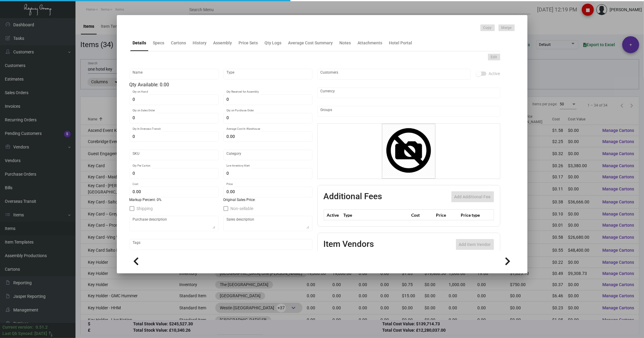 This screenshot has width=644, height=338. What do you see at coordinates (370, 43) in the screenshot?
I see `div: Attachments` at bounding box center [370, 43].